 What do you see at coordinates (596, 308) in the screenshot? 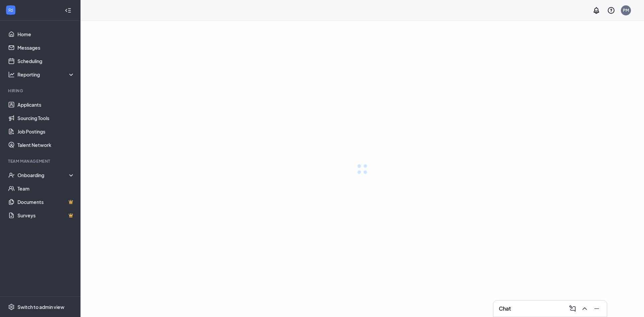
I see `button: Minimize` at bounding box center [596, 308].